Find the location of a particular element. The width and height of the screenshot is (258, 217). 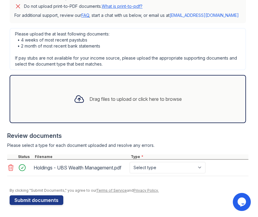

div: Holdings - UBS Wealth Management.pdf is located at coordinates (81, 167).